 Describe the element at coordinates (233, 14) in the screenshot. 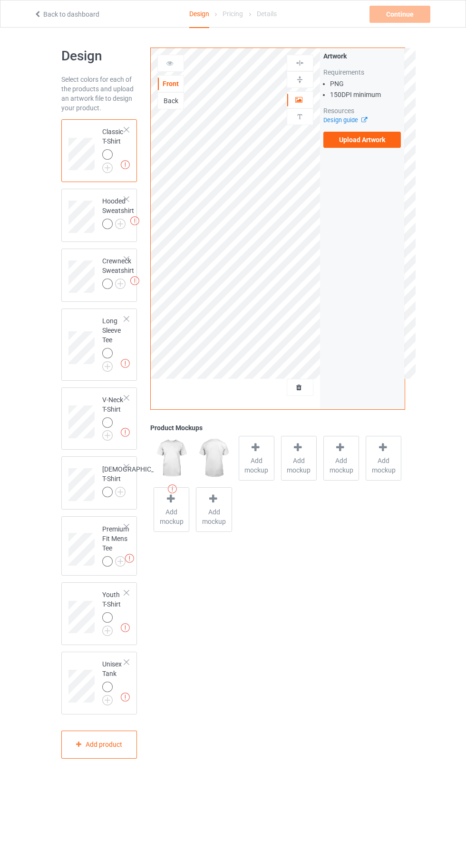

I see `div: Pricing` at that location.